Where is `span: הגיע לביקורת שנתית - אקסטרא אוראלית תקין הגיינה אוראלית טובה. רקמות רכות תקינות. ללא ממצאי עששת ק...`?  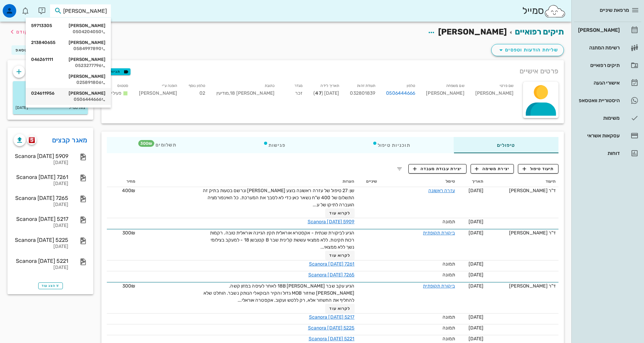
span: הגיע לביקורת שנתית - אקסטרא אוראלית תקין הגיינה אוראלית טובה. רקמות רכות תקינות. ללא ממצאי עששת ק... is located at coordinates (282, 240).